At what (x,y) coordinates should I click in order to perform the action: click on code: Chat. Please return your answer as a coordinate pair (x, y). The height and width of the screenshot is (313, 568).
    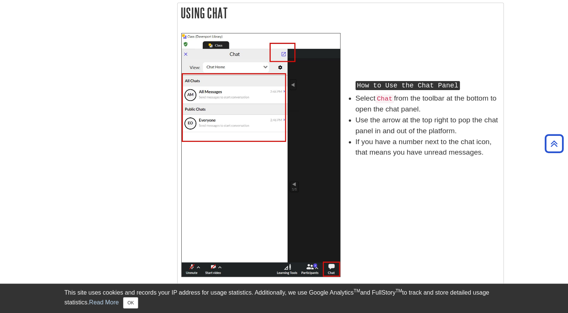
    Looking at the image, I should click on (384, 99).